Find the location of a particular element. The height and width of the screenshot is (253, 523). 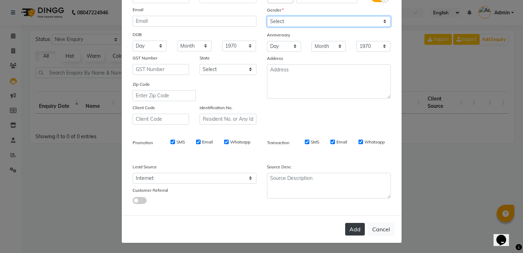

label: Promotion is located at coordinates (143, 143).